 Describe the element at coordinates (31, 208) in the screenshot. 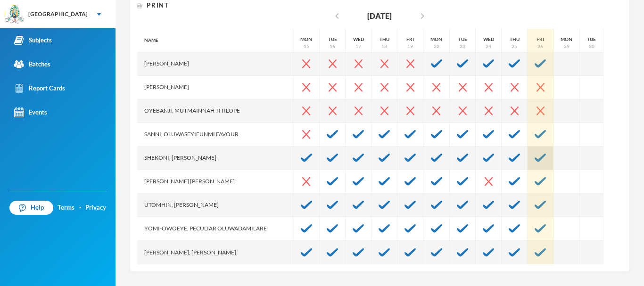

I see `a: Help` at that location.